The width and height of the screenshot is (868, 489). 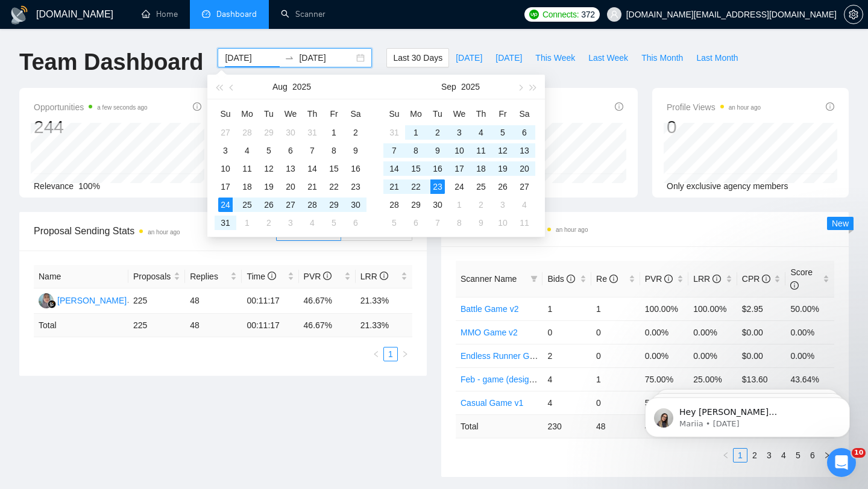 What do you see at coordinates (394, 223) in the screenshot?
I see `td: 2025-10-05` at bounding box center [394, 223].